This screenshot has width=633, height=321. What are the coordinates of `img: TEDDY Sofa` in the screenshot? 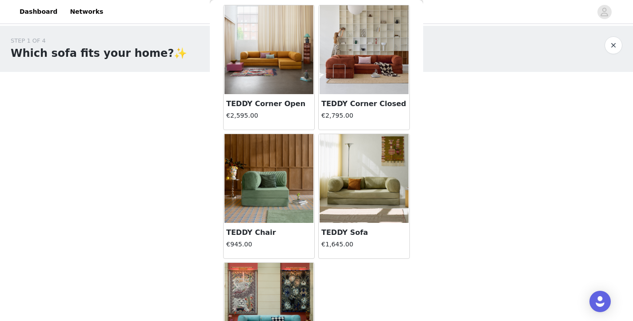 It's located at (364, 179).